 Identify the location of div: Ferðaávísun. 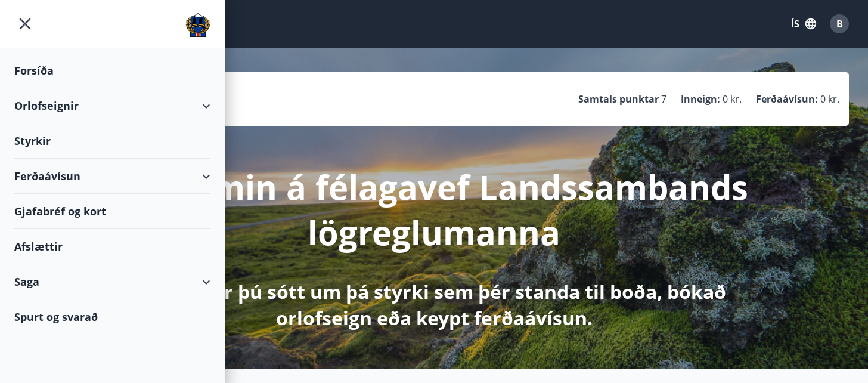
(112, 176).